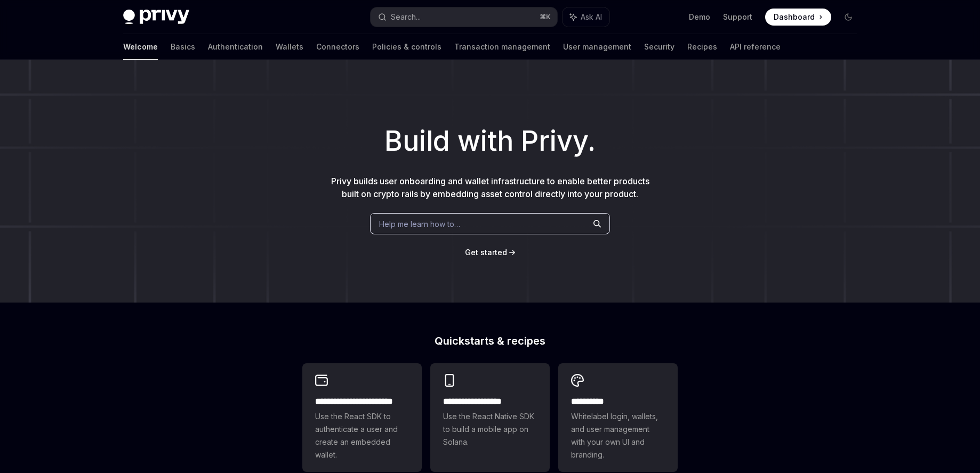 This screenshot has width=980, height=473. Describe the element at coordinates (700, 17) in the screenshot. I see `a: Demo` at that location.